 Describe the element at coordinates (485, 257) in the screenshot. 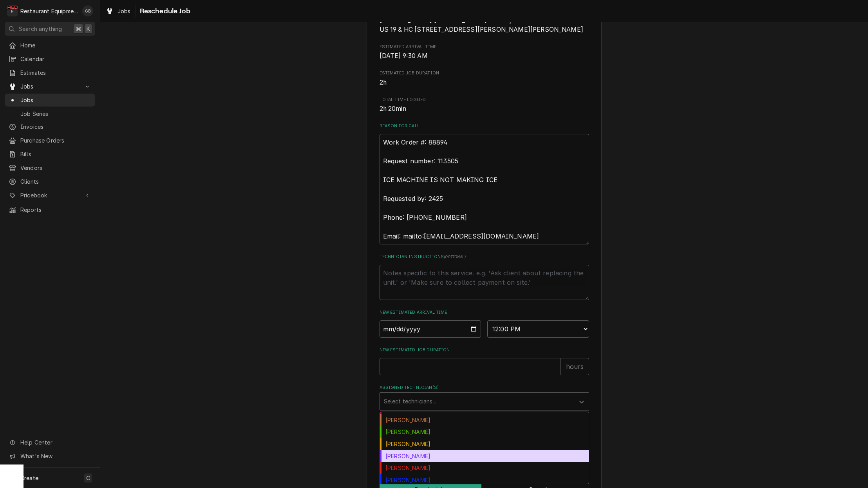

I see `label: Technician Instructions` at that location.